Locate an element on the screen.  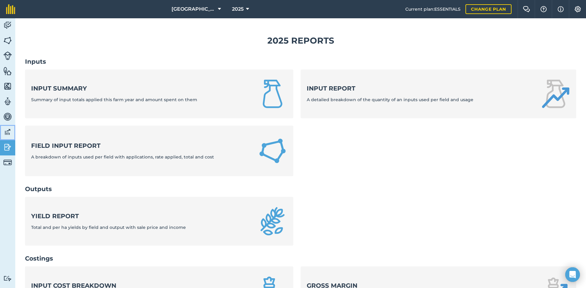
span: Total and per ha yields by field and output with sale price and income is located at coordinates (108, 228).